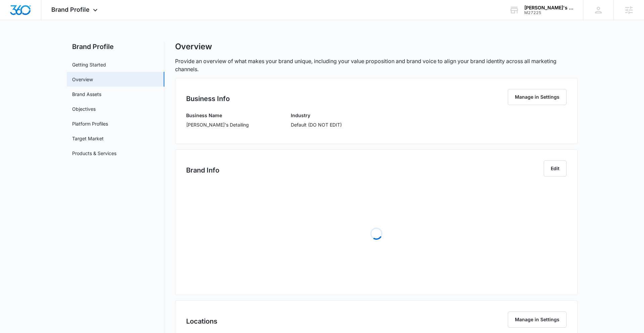 The width and height of the screenshot is (644, 333). Describe the element at coordinates (193, 46) in the screenshot. I see `h1: Overview` at that location.